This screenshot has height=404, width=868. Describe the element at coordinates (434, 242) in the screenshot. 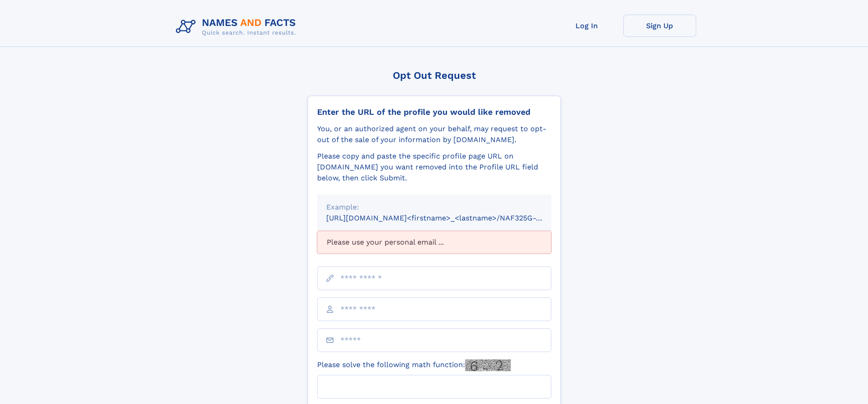

I see `div: Please use your personal email ...` at that location.